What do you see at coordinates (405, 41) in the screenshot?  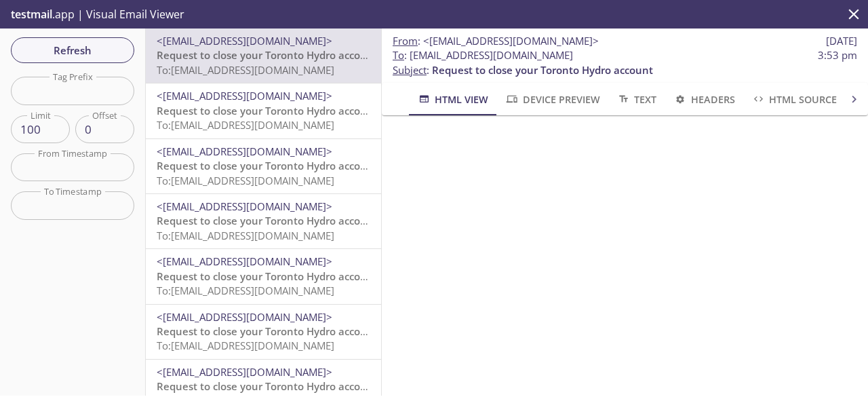 I see `span: From` at bounding box center [405, 41].